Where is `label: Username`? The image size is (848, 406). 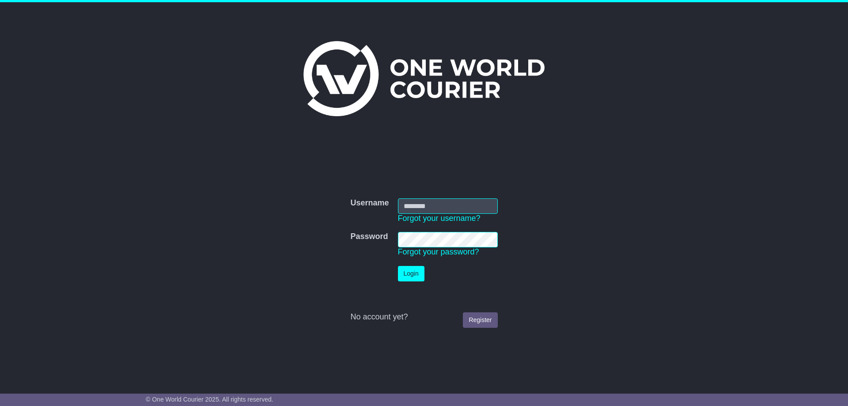 label: Username is located at coordinates (369, 203).